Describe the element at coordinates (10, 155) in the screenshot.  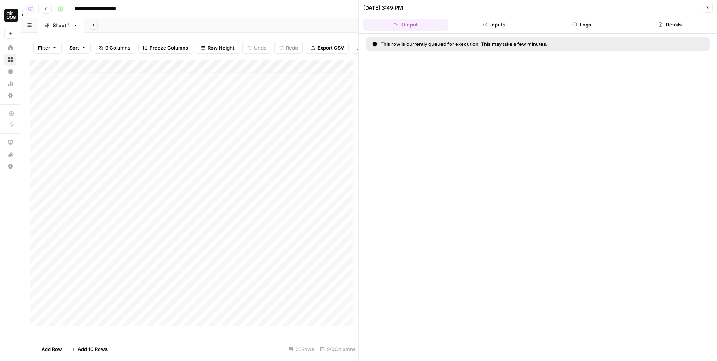
I see `button: What's new?` at that location.